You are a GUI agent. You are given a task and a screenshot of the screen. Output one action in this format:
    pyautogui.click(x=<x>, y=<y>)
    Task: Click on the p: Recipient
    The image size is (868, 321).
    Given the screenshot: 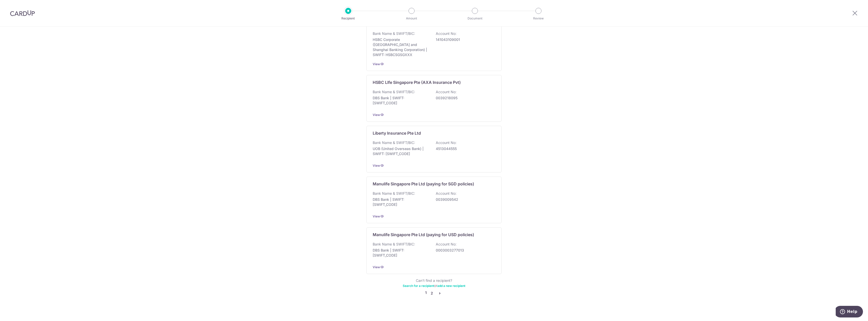 What is the action you would take?
    pyautogui.click(x=348, y=18)
    